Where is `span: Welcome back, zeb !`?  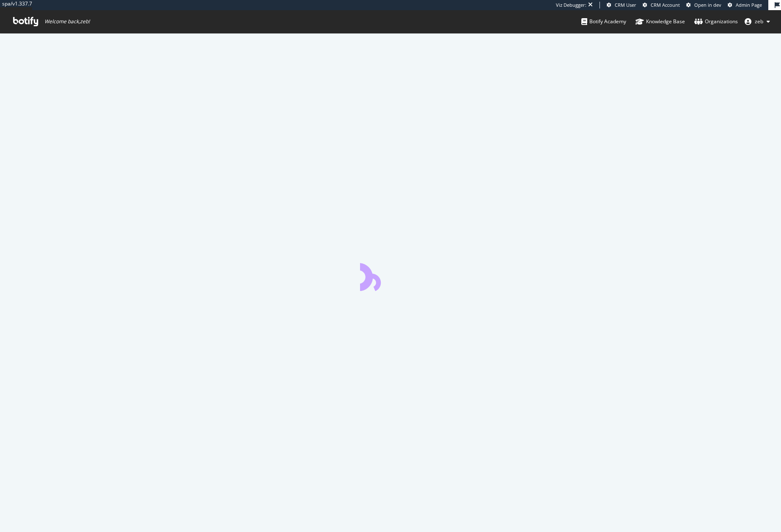
span: Welcome back, zeb ! is located at coordinates (67, 21).